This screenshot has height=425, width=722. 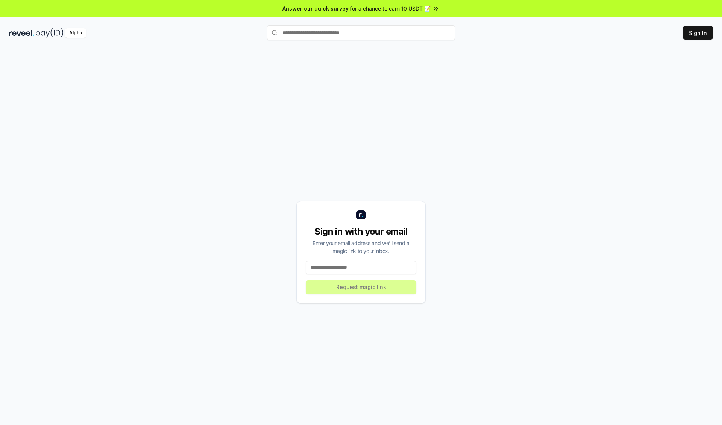 What do you see at coordinates (21, 33) in the screenshot?
I see `img: reveel_dark` at bounding box center [21, 33].